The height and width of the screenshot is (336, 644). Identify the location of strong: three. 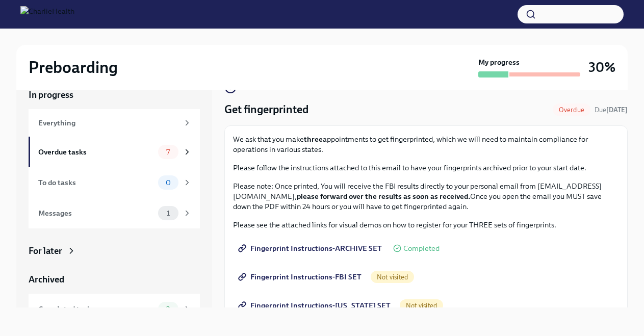
(313, 139).